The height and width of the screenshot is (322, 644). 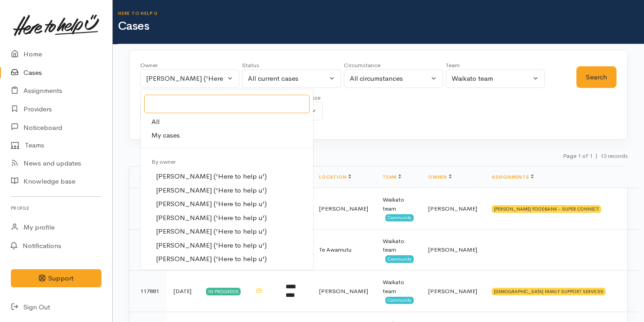 I want to click on span: All, so click(x=155, y=122).